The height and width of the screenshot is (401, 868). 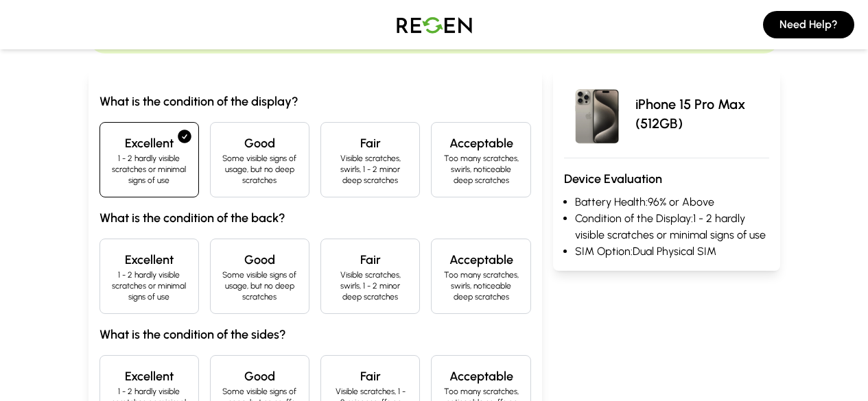 I want to click on h3: What is the condition of the display?, so click(x=315, y=102).